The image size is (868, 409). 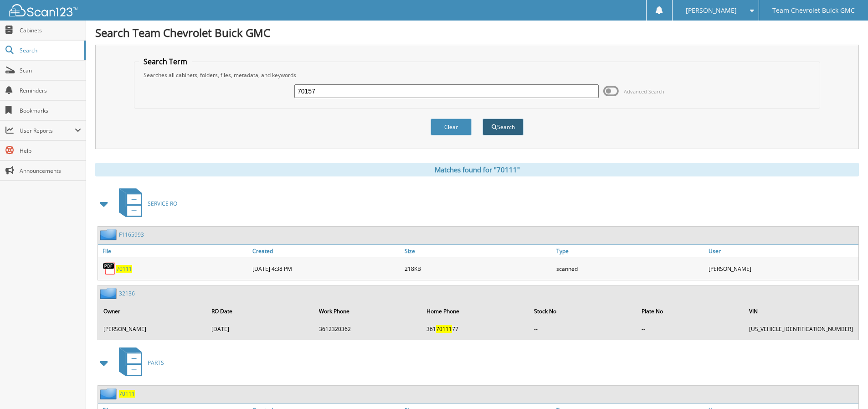 I want to click on span: Scan, so click(x=50, y=71).